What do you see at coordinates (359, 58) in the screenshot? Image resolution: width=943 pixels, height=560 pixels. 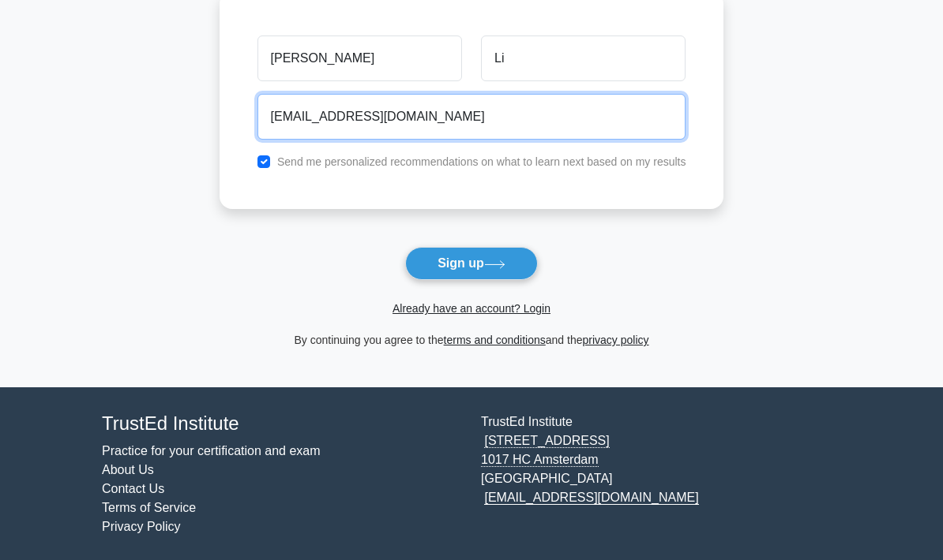 I see `input: First name` at bounding box center [359, 58].